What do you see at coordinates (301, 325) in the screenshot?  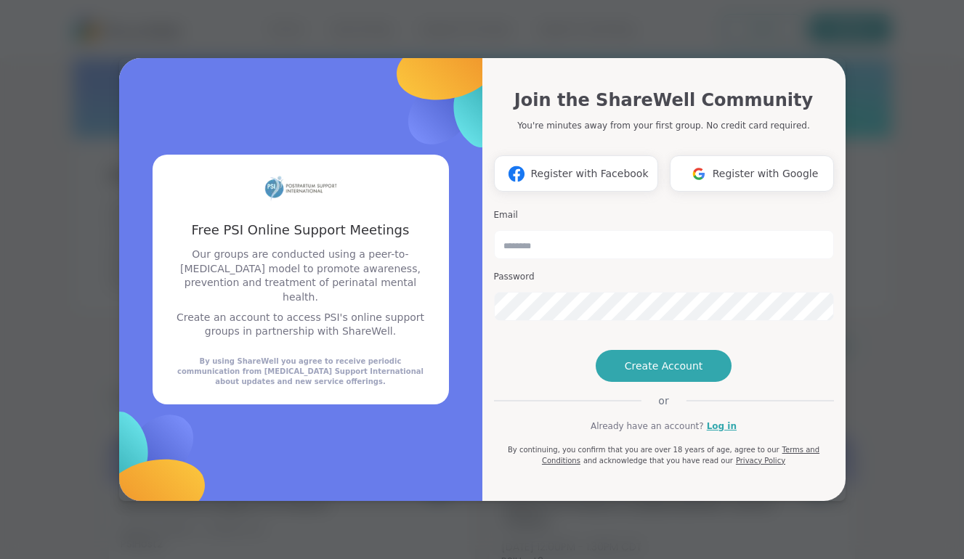 I see `p: Create an account to access PSI's online support groups in partnership with ShareWell.` at bounding box center [301, 325].